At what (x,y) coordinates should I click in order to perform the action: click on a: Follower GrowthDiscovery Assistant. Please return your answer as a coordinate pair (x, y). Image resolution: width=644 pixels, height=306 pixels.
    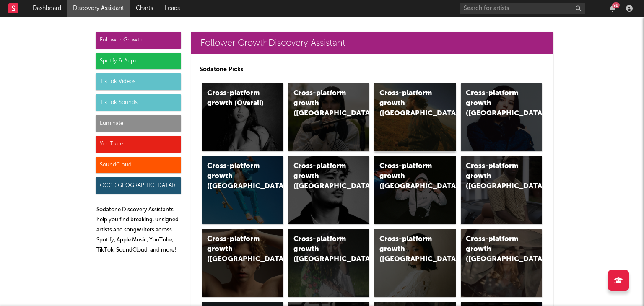
    Looking at the image, I should click on (372, 43).